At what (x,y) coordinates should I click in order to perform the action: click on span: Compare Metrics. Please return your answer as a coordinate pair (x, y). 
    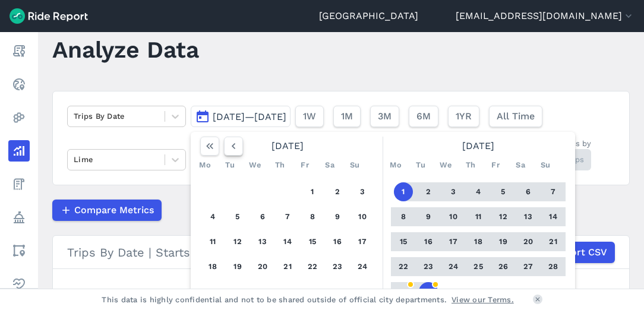
    Looking at the image, I should click on (114, 210).